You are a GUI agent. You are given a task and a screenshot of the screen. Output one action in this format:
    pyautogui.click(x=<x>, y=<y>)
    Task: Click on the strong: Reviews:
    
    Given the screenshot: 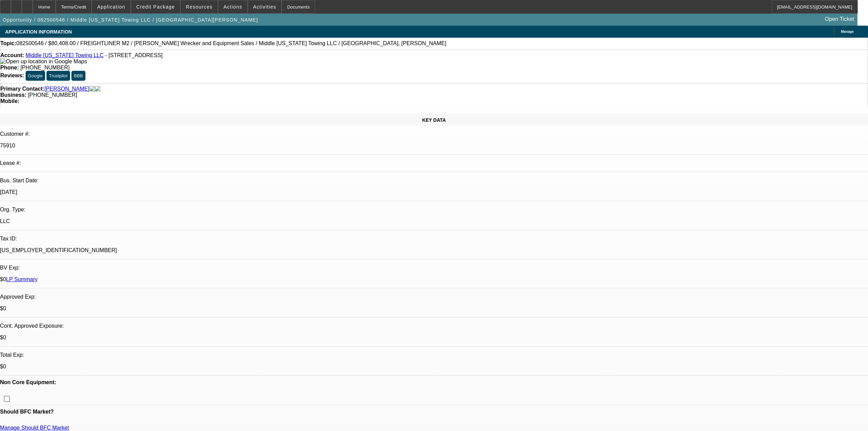 What is the action you would take?
    pyautogui.click(x=12, y=75)
    